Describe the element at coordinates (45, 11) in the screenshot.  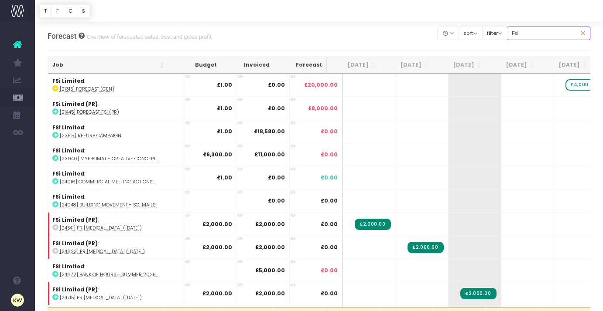
I see `button: T` at that location.